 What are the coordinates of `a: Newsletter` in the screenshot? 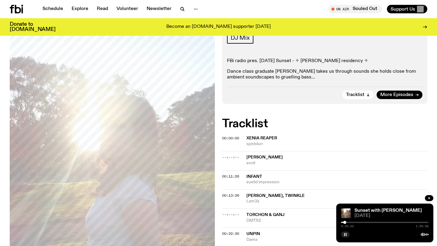 It's located at (159, 9).